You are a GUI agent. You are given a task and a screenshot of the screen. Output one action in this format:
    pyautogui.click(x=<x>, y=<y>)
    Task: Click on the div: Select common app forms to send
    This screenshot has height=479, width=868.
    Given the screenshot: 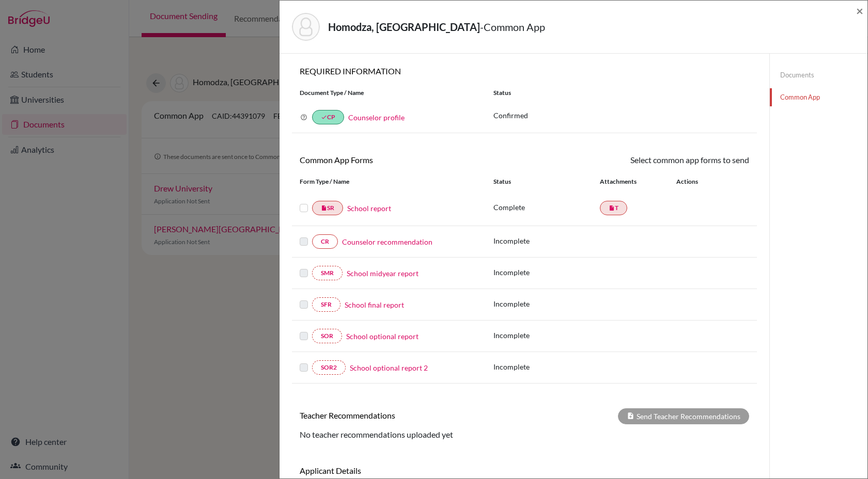 What is the action you would take?
    pyautogui.click(x=641, y=160)
    